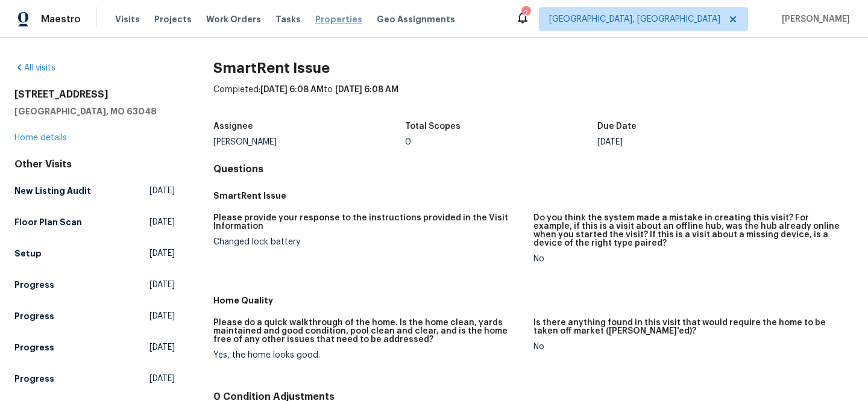  What do you see at coordinates (173, 20) in the screenshot?
I see `span: Projects` at bounding box center [173, 20].